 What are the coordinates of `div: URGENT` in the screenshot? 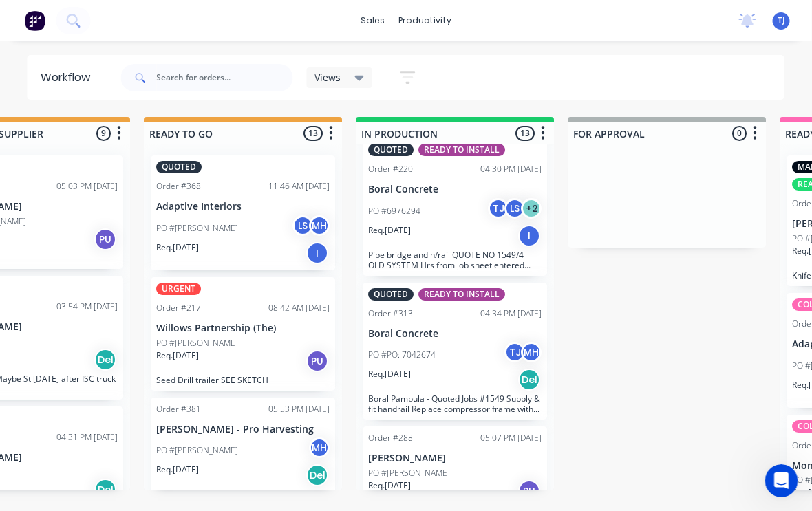 It's located at (179, 289).